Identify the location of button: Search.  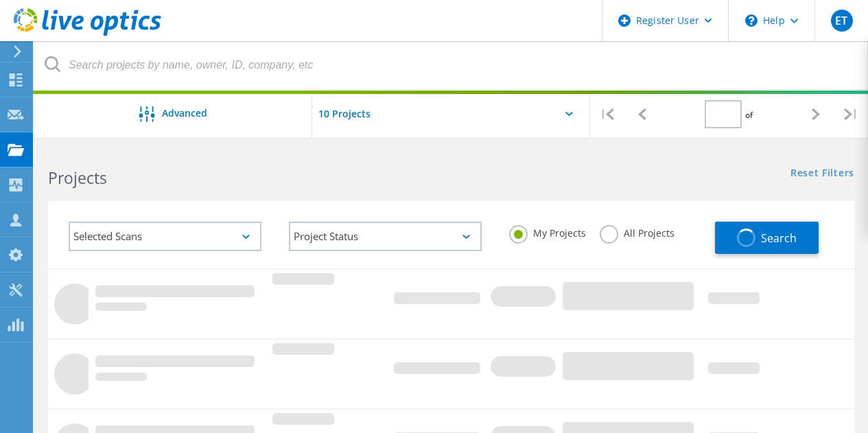
(766, 237).